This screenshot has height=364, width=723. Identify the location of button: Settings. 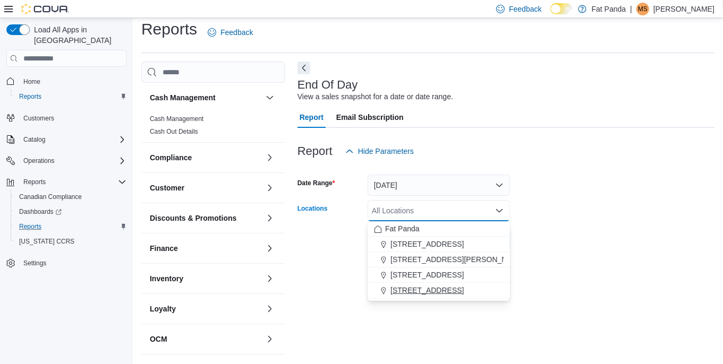
(66, 263).